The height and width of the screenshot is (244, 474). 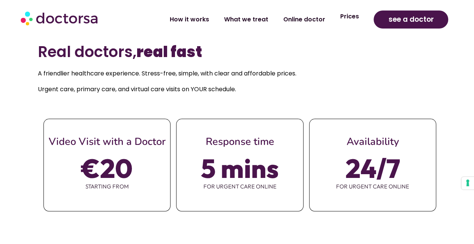 I want to click on span: Availability, so click(x=372, y=141).